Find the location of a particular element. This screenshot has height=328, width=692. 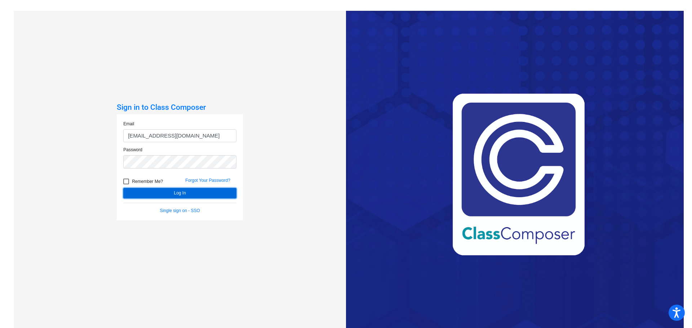

label: Email is located at coordinates (129, 124).